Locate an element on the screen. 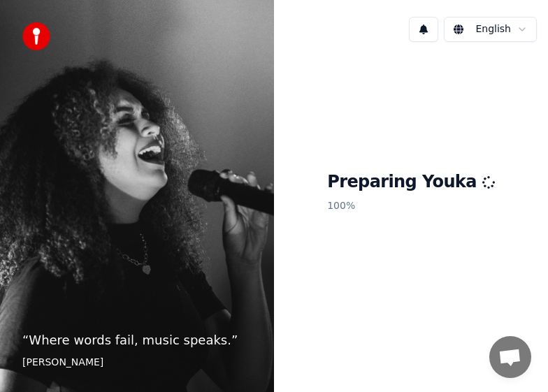 The height and width of the screenshot is (392, 548). p: “ Where words fail, music speaks. ” is located at coordinates (137, 341).